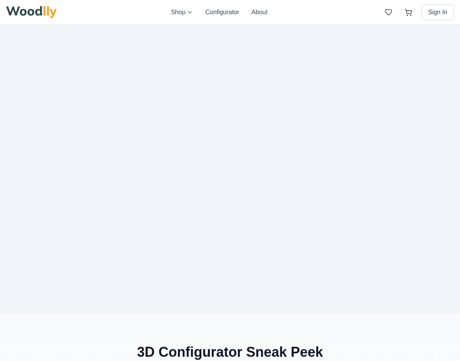 This screenshot has height=361, width=460. Describe the element at coordinates (437, 12) in the screenshot. I see `button: Sign In` at that location.